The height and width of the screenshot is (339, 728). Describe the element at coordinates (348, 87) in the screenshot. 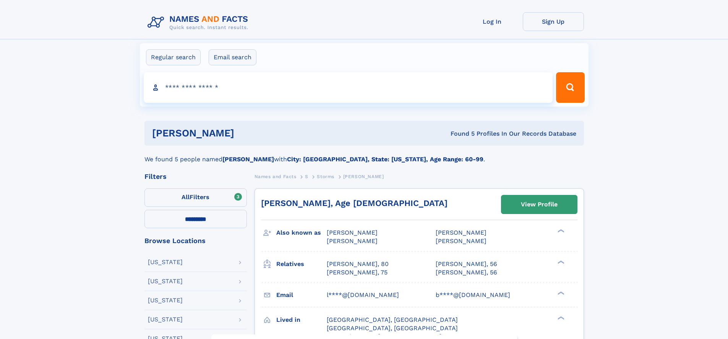

I see `input: search input` at that location.